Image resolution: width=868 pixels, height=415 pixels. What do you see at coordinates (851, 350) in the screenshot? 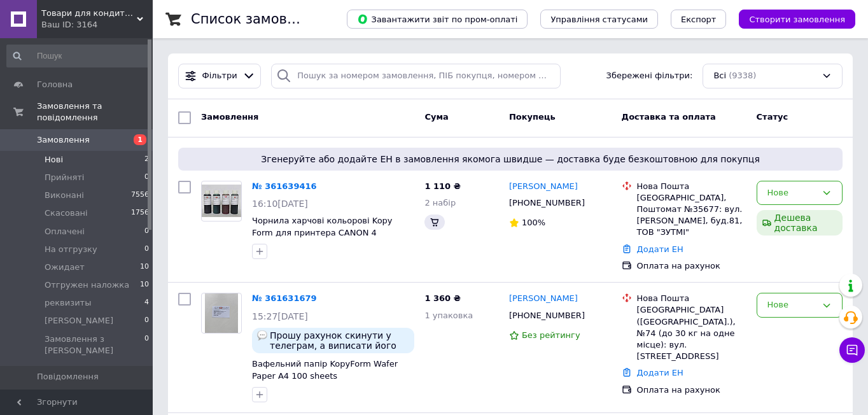
I see `button: Чат з покупцем` at bounding box center [851, 350].